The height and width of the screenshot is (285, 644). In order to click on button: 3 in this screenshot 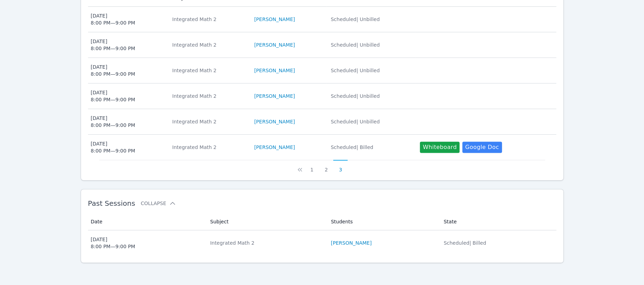, I will do `click(340, 167)`.